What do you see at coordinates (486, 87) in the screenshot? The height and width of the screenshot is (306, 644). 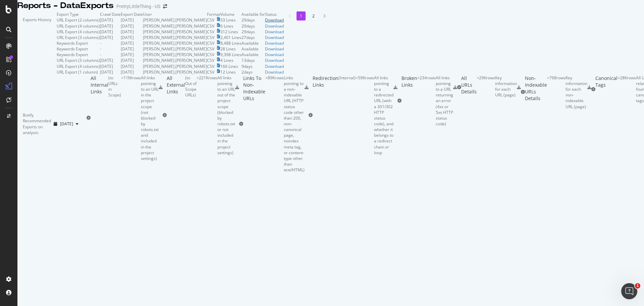 I see `div: = 29K rows` at bounding box center [486, 87].